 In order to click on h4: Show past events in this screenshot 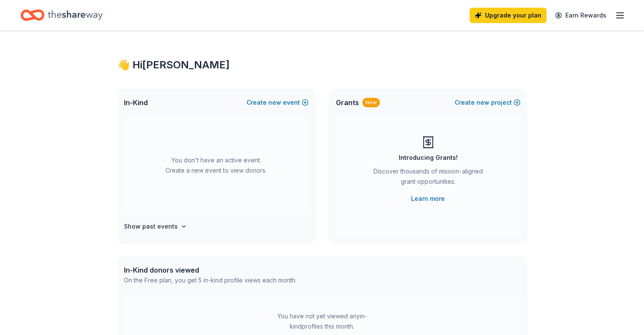, I will do `click(151, 226)`.